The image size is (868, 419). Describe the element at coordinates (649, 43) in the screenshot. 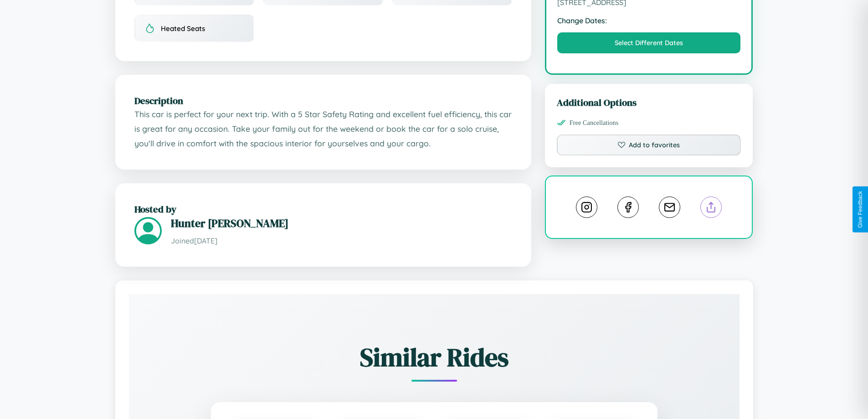

I see `button: Select Different Dates` at that location.